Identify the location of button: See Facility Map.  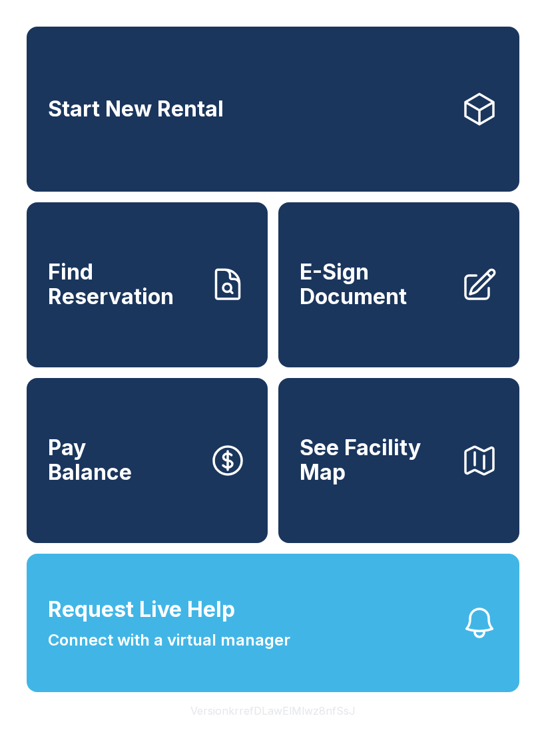
(399, 461).